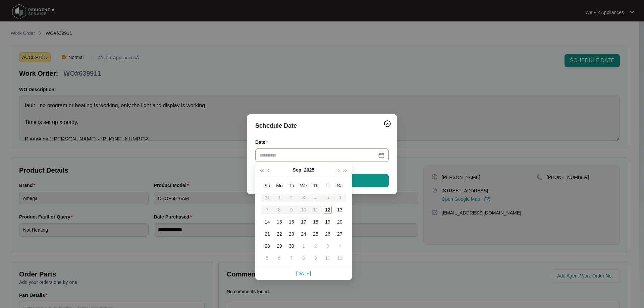 The width and height of the screenshot is (644, 308). I want to click on td: 2025-10-05, so click(267, 258).